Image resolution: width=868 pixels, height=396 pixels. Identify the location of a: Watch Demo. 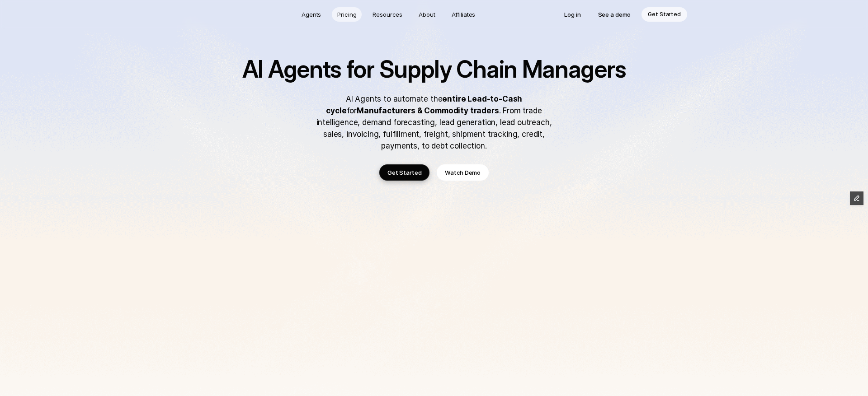
(463, 173).